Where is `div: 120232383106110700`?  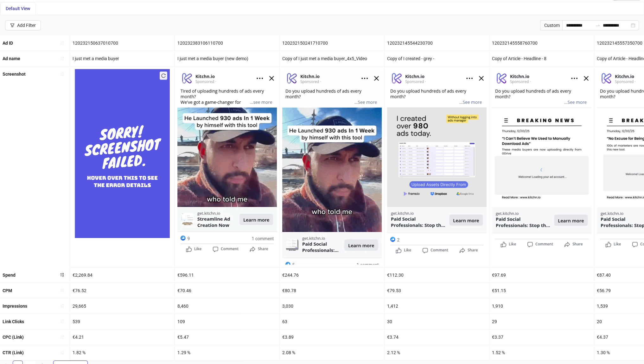
div: 120232383106110700 is located at coordinates (227, 43).